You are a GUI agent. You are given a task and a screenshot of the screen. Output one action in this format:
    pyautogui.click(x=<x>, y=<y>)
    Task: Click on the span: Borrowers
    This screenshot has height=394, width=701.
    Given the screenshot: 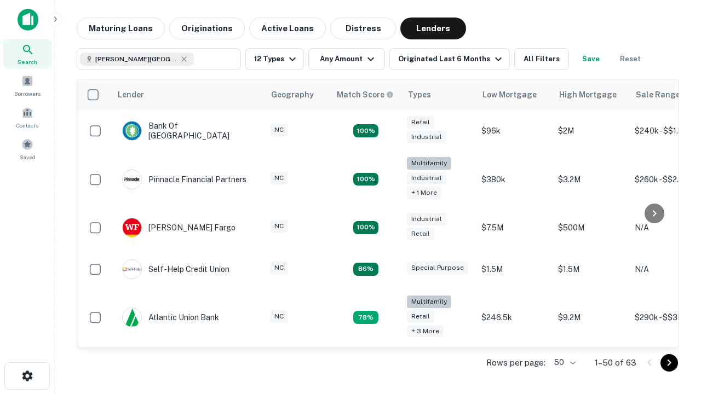 What is the action you would take?
    pyautogui.click(x=27, y=94)
    